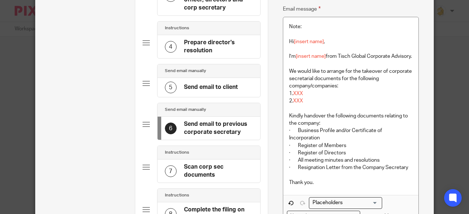 The width and height of the screenshot is (469, 214). Describe the element at coordinates (351, 183) in the screenshot. I see `p: Thank you.` at that location.